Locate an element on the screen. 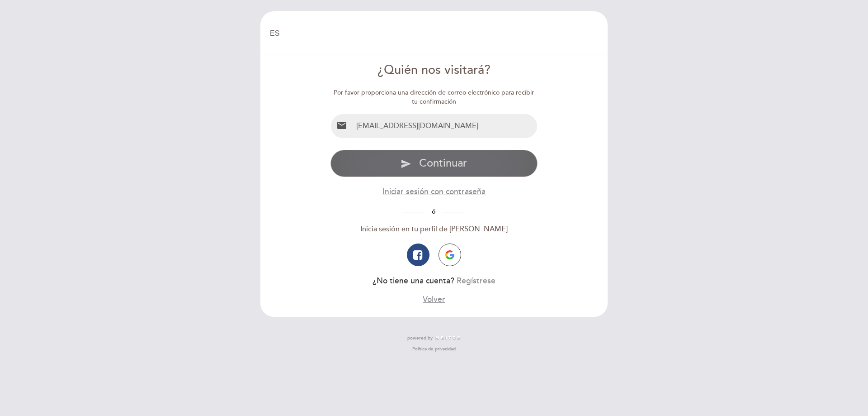 Image resolution: width=868 pixels, height=416 pixels. span: ó is located at coordinates (433, 211).